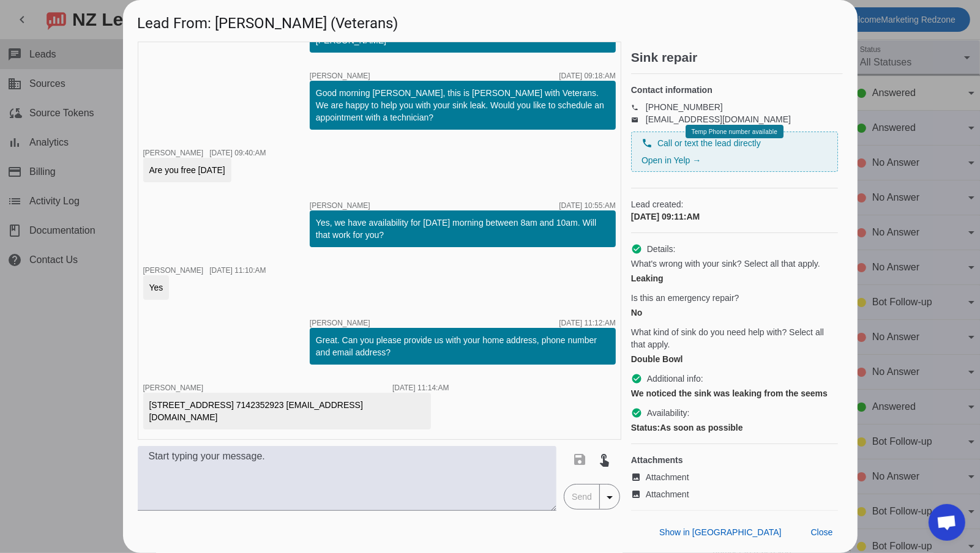 The width and height of the screenshot is (980, 553). I want to click on mat-icon: arrow_drop_down, so click(609, 497).